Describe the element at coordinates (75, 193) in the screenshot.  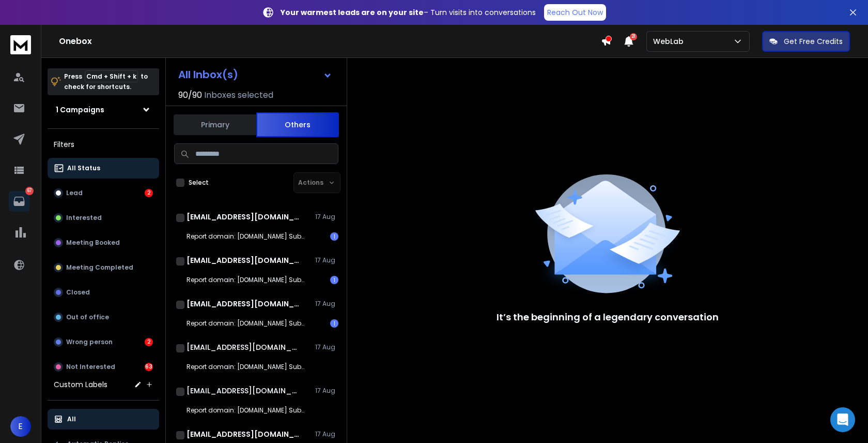
I see `p: Lead` at that location.